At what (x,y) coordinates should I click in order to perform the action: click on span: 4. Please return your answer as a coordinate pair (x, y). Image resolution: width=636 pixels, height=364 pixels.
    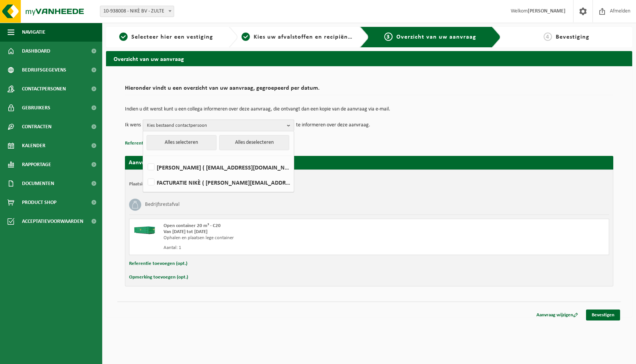
    Looking at the image, I should click on (548, 37).